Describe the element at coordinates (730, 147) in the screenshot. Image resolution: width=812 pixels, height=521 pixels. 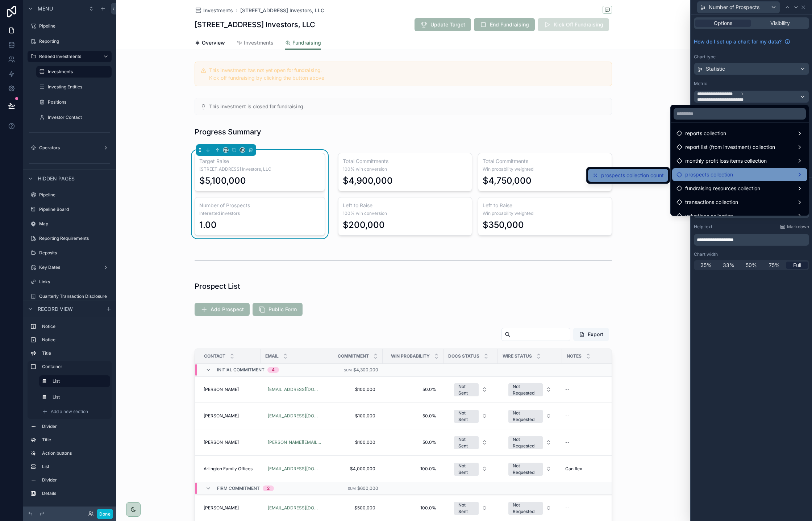
I see `span: report list (from investment) collection` at that location.